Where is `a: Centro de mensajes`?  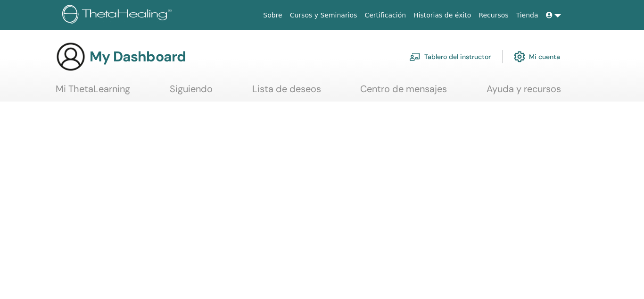
a: Centro de mensajes is located at coordinates (403, 92).